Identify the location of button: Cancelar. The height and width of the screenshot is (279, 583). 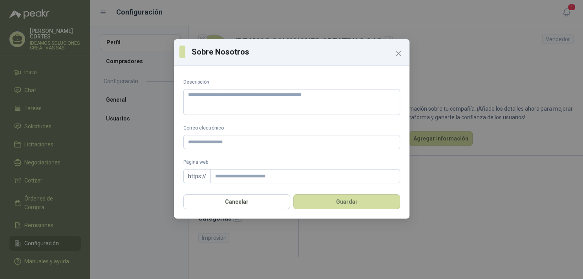
(237, 202).